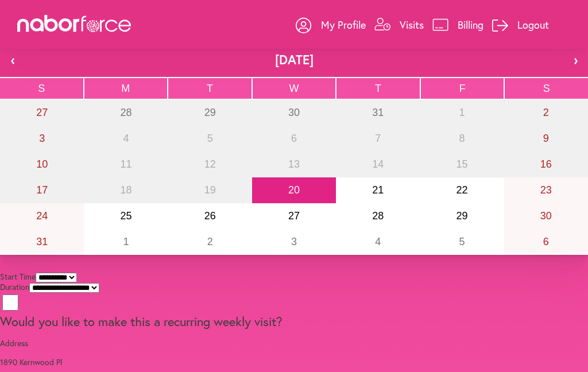 Image resolution: width=588 pixels, height=372 pixels. Describe the element at coordinates (378, 216) in the screenshot. I see `abbr: August 28, 2025` at that location.